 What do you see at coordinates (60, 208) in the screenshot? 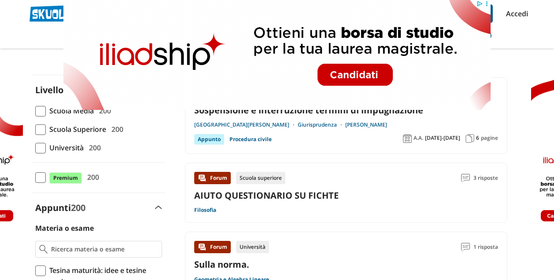
I see `label: Appunti` at bounding box center [60, 208].